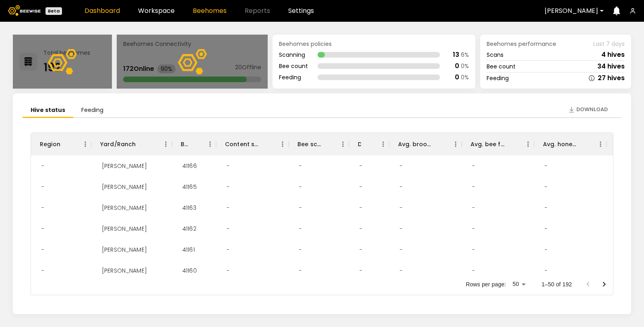 The image size is (644, 327). I want to click on div: 41160, so click(190, 271).